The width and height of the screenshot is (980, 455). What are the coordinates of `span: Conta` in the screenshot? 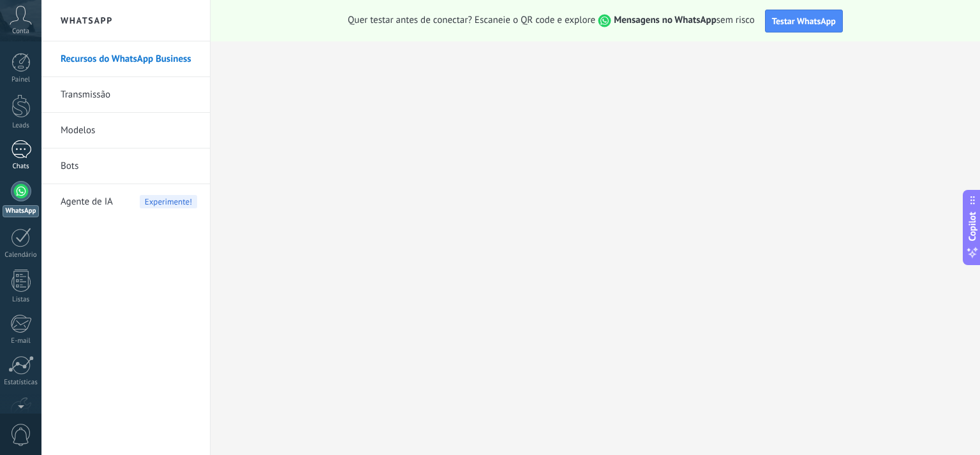 It's located at (20, 32).